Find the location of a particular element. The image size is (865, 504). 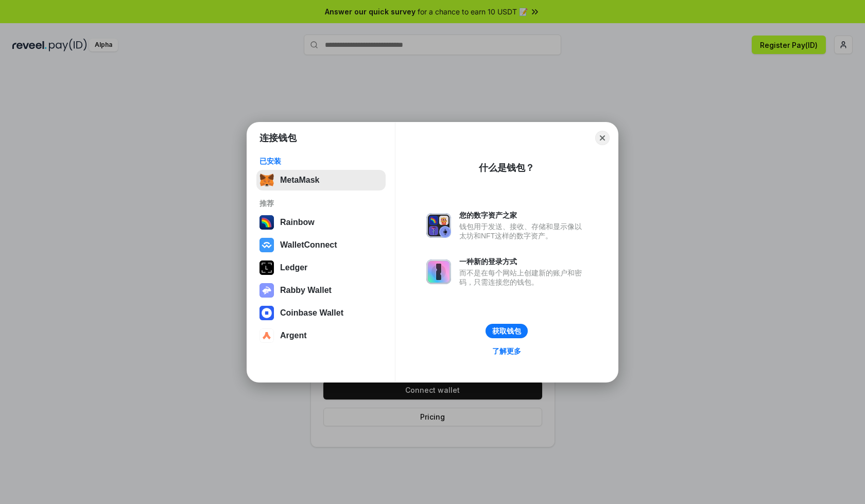

img: svg+xml,%3Csvg%20fill%3D%22none%22%20height%3D%2233%22%20viewBox%3D%220%200%2035%2033%22%20width%... is located at coordinates (267, 181).